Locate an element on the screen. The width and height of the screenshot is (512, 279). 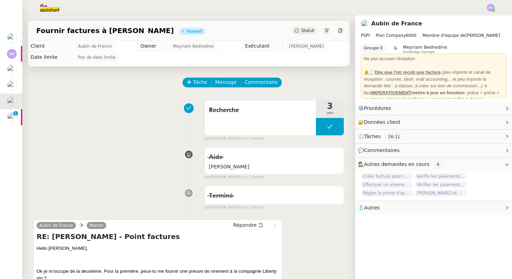
span: Plan Company is located at coordinates (390, 35).